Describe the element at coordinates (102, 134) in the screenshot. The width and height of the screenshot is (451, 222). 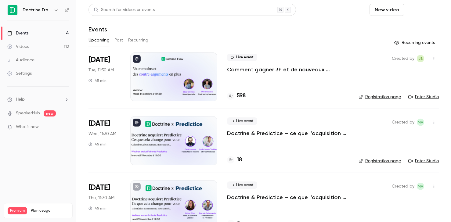
I see `span: Wed, 11:30 AM` at that location.